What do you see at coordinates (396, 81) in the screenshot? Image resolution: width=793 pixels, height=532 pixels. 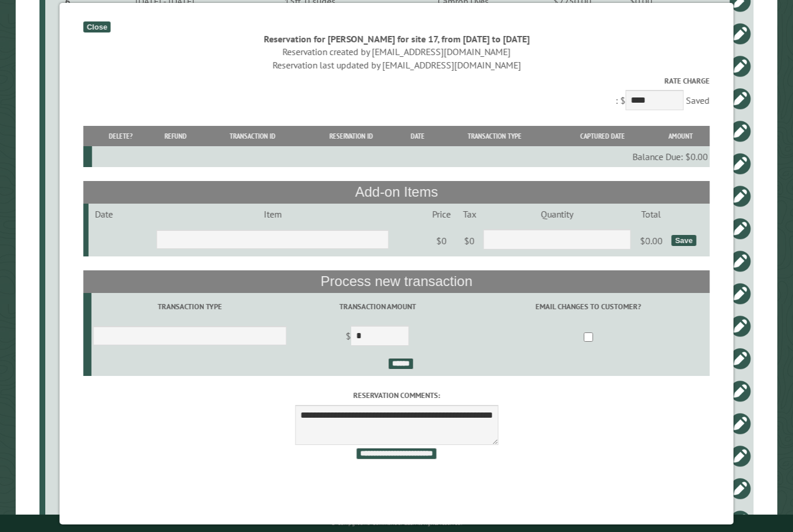 I see `label: Rate Charge` at bounding box center [396, 81].